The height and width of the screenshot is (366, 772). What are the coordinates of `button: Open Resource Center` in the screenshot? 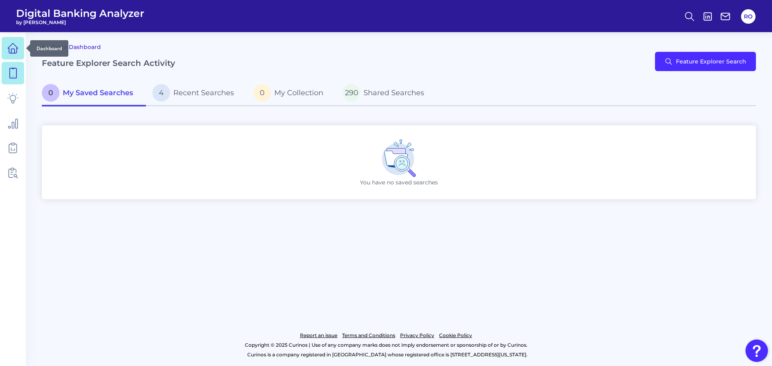 It's located at (756, 351).